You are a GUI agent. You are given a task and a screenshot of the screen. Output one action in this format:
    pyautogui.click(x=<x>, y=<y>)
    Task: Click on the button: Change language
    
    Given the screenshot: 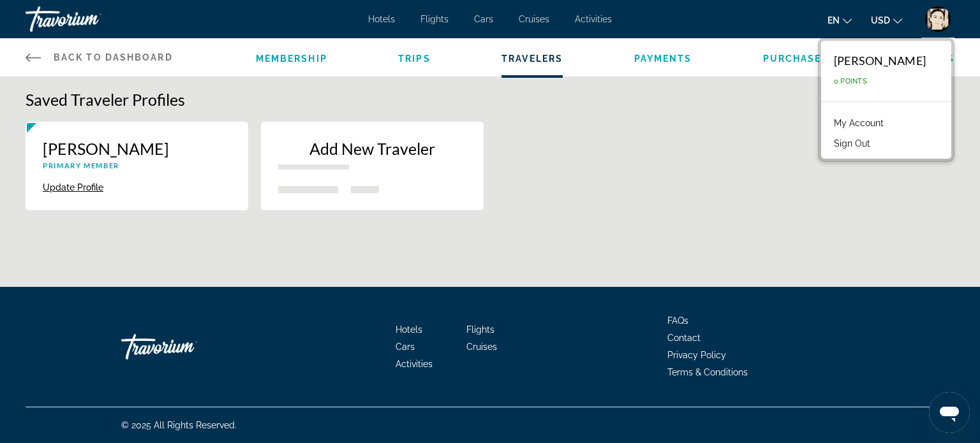 What is the action you would take?
    pyautogui.click(x=840, y=20)
    